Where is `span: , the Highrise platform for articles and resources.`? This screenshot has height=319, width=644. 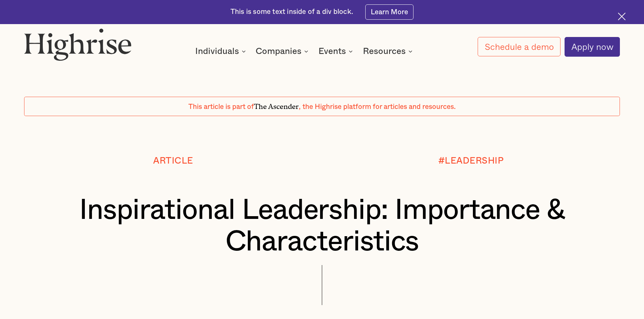
span: , the Highrise platform for articles and resources. is located at coordinates (377, 107).